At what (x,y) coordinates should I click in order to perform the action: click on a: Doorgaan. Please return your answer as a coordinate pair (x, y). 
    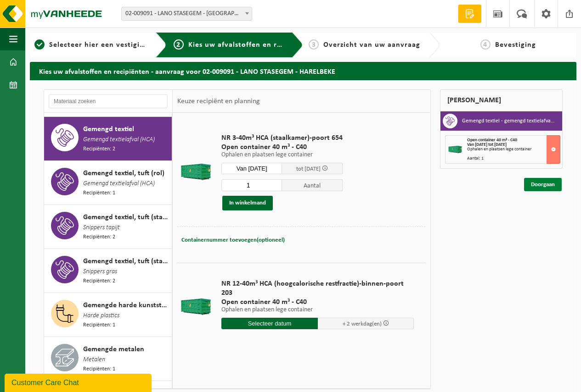
    Looking at the image, I should click on (543, 184).